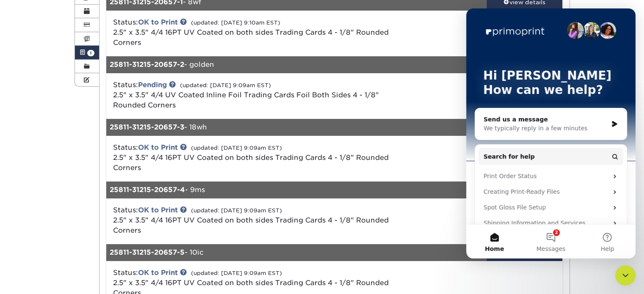 This screenshot has height=294, width=644. What do you see at coordinates (87, 53) in the screenshot?
I see `a: 1` at bounding box center [87, 53].